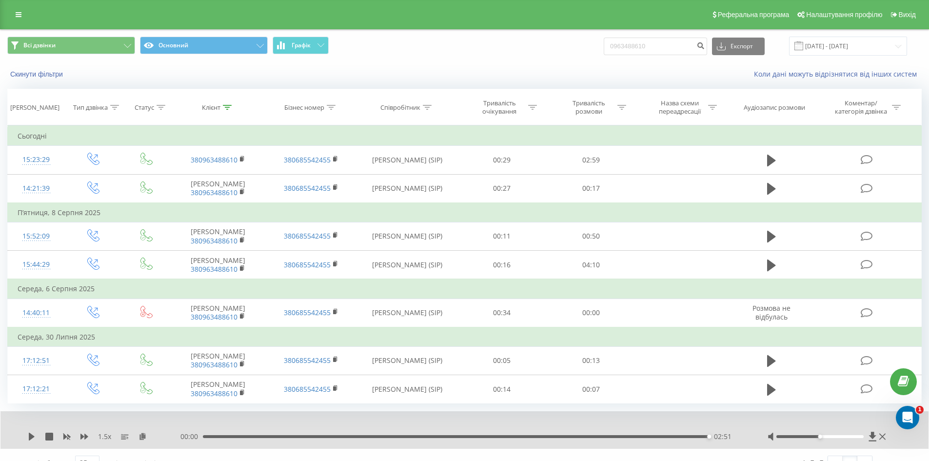  I want to click on td: Середа, 30 Липня 2025, so click(465, 337).